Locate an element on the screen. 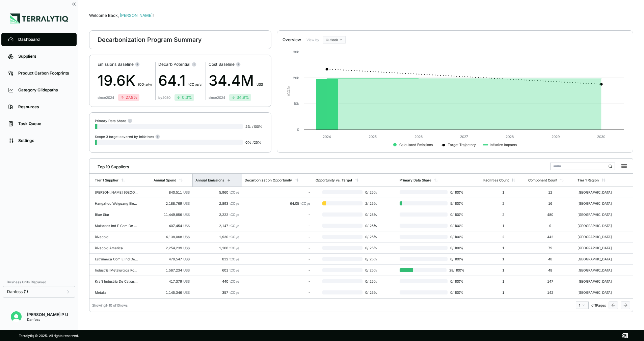  div: 34.4M is located at coordinates (236, 81).